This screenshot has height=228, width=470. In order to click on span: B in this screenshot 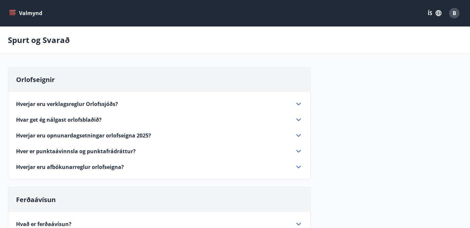, I will do `click(454, 13)`.